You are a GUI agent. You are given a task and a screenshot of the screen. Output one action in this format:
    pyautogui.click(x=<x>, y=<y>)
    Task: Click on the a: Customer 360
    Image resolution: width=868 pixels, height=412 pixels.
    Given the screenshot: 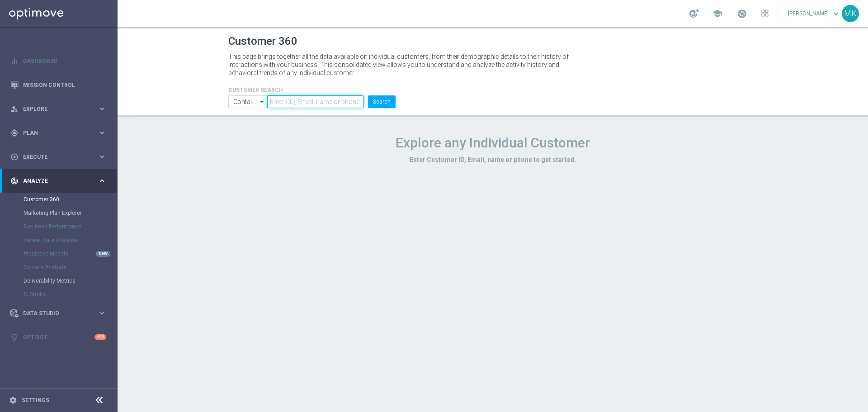 What is the action you would take?
    pyautogui.click(x=58, y=200)
    